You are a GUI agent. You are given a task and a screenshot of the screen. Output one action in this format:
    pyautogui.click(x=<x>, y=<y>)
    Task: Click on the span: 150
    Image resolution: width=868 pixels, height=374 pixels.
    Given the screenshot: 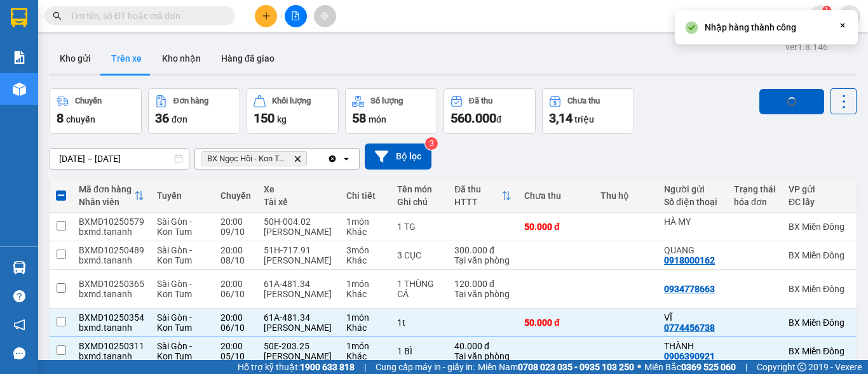 What is the action you would take?
    pyautogui.click(x=264, y=118)
    